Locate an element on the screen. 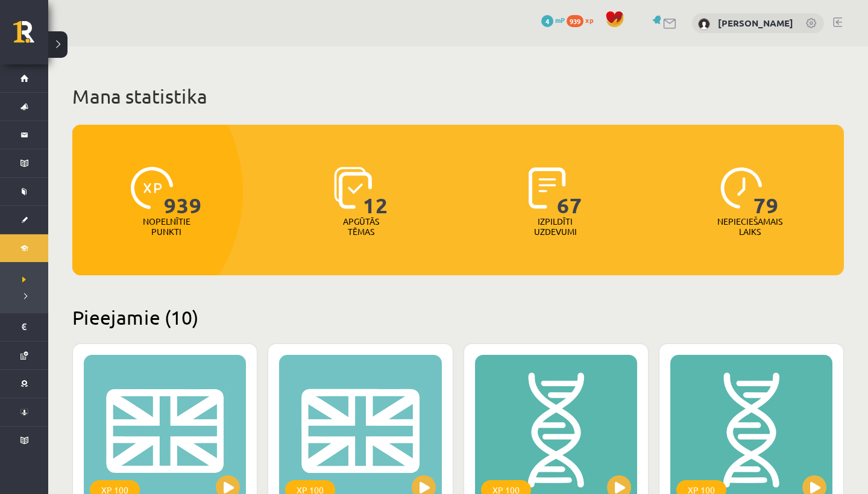 This screenshot has height=494, width=868. img: icon-completed-tasks-ad58ae20a441b2904462921112bc710f1caf180af7a3daa7317a5a94f2d26646.svg is located at coordinates (547, 188).